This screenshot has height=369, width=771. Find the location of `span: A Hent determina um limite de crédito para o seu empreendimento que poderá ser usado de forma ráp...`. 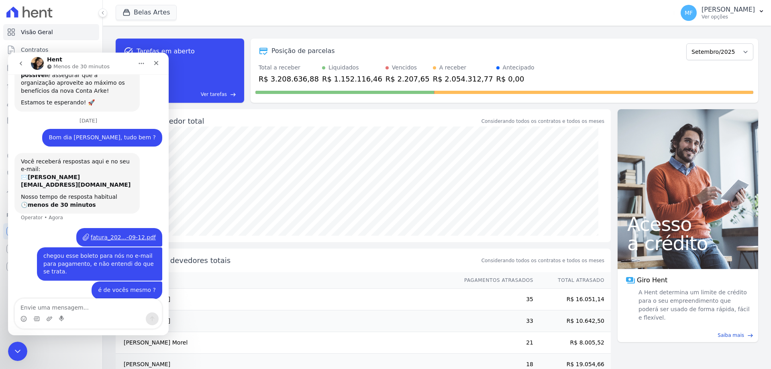

span: A Hent determina um limite de crédito para o seu empreendimento que poderá ser usado de forma ráp... is located at coordinates (694, 305).